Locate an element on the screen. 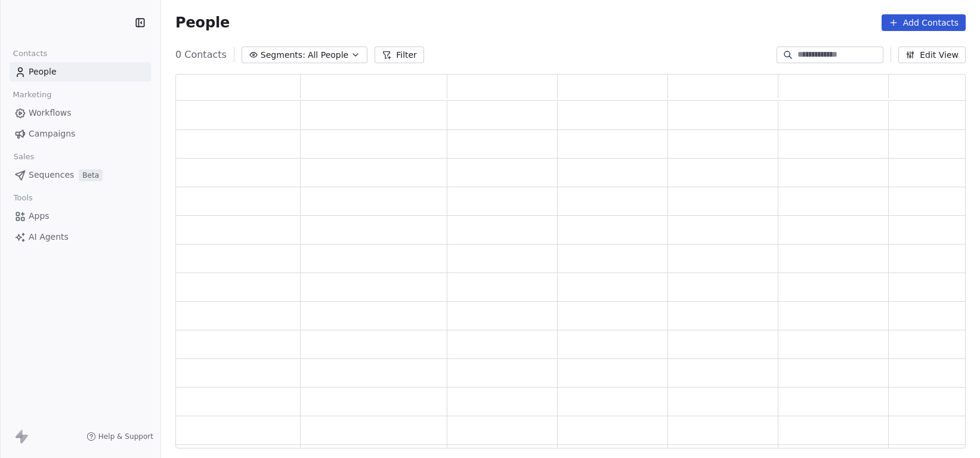 The image size is (980, 458). span: Workflows is located at coordinates (50, 113).